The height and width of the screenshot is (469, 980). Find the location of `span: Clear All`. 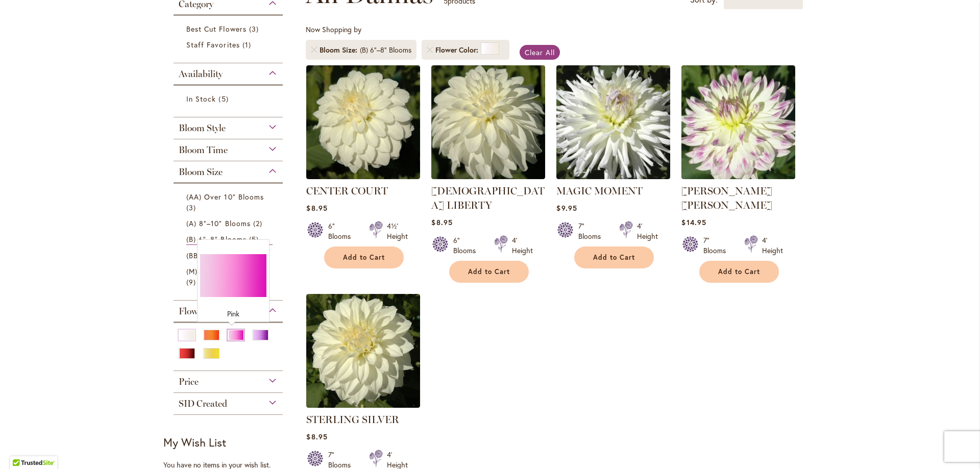

span: Clear All is located at coordinates (540, 52).